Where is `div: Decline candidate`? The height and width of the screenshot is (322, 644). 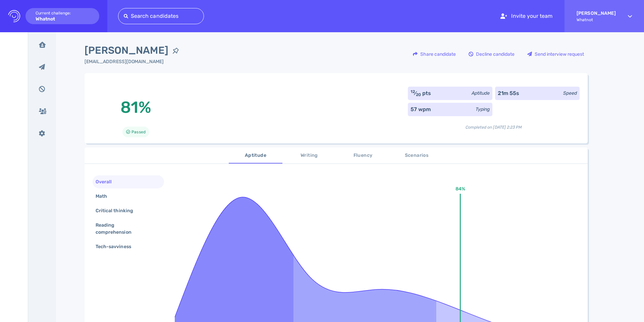
div: Decline candidate is located at coordinates (491, 54).